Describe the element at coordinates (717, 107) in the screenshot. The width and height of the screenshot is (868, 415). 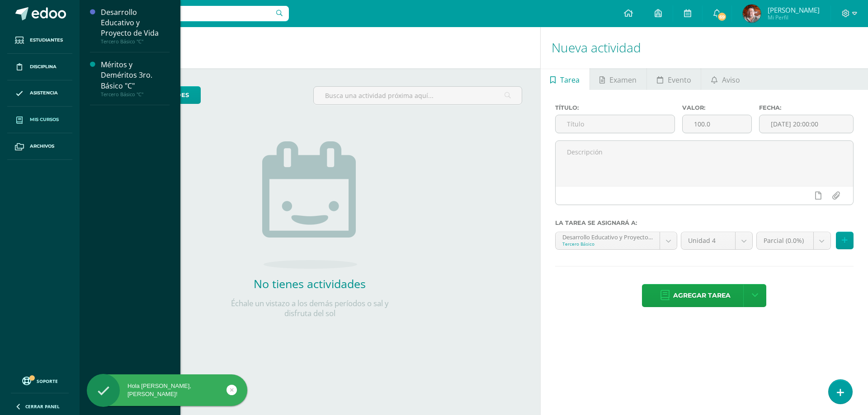
I see `label: Valor:` at that location.